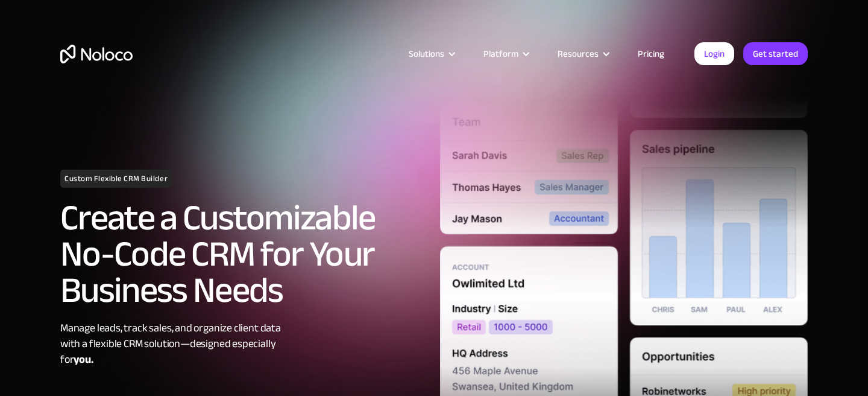 This screenshot has width=868, height=396. I want to click on div: Manage leads, track sales, and organize client data with a flexible CRM solution—designed especia..., so click(244, 344).